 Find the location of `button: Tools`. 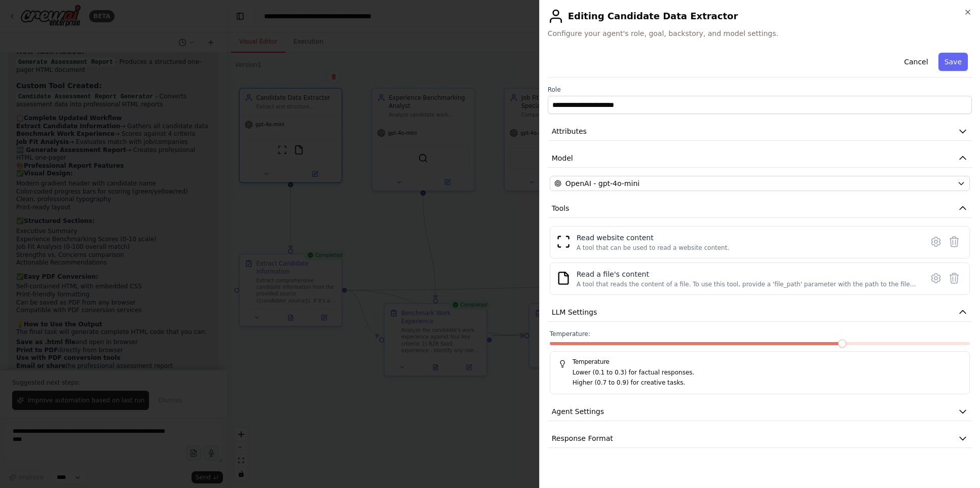

button: Tools is located at coordinates (759, 209).